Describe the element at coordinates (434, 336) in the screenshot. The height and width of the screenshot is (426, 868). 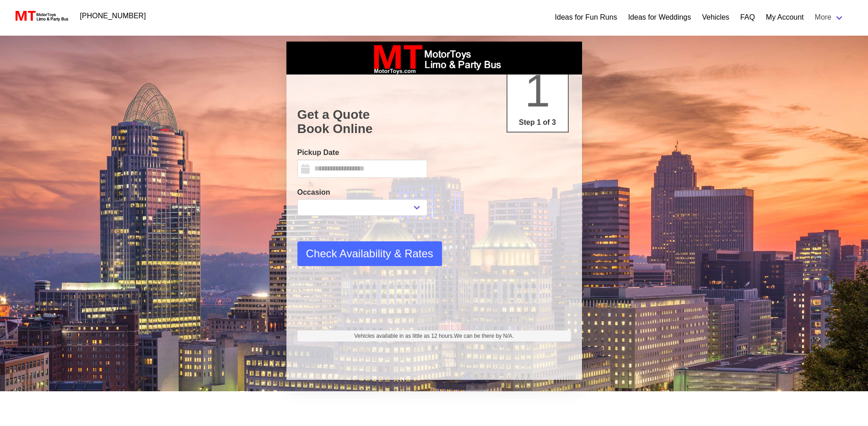
I see `span: Vehicles available in as little as 12 hours.` at that location.